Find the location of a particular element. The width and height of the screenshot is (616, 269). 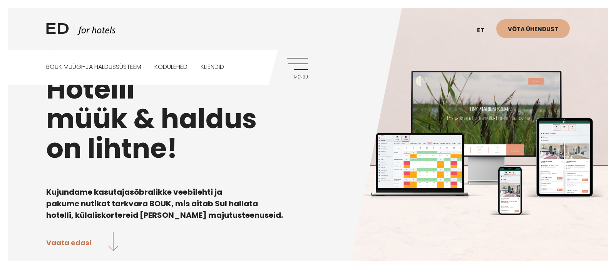

b: Kujundame kasutajasõbralikke veebilehti ja pakume nutikat tarkvara BOUK, mis aitab Sul hallata ho... is located at coordinates (164, 204).